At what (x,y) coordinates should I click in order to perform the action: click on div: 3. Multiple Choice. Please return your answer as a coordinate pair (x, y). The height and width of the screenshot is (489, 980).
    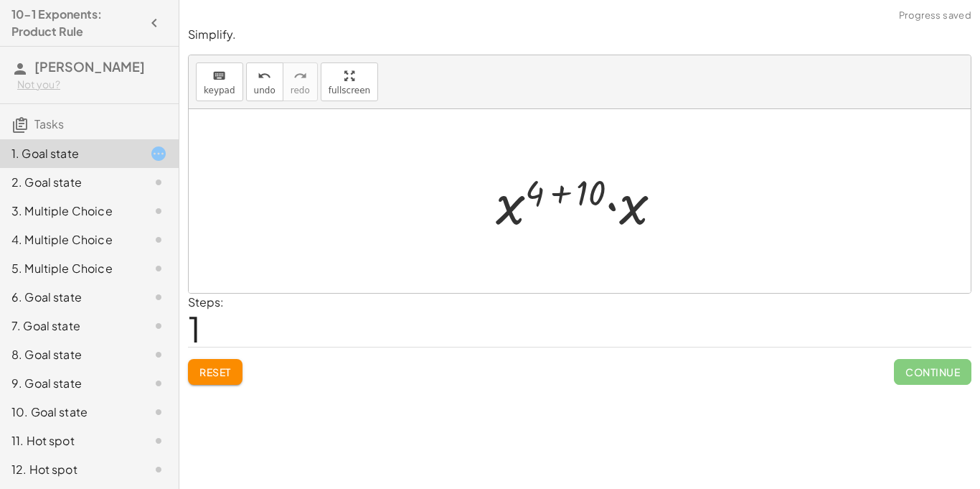
    Looking at the image, I should click on (69, 211).